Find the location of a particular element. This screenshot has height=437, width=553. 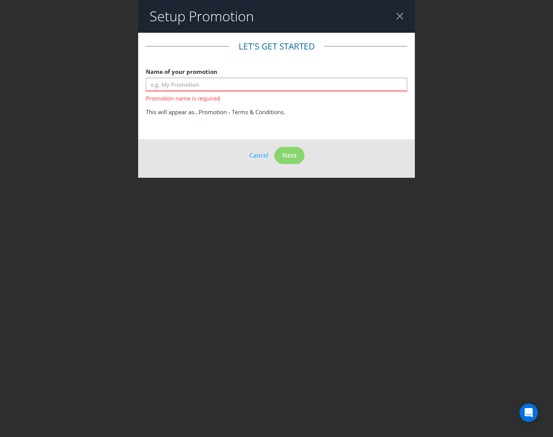

span: Promotion - Terms & Conditions. is located at coordinates (242, 112).